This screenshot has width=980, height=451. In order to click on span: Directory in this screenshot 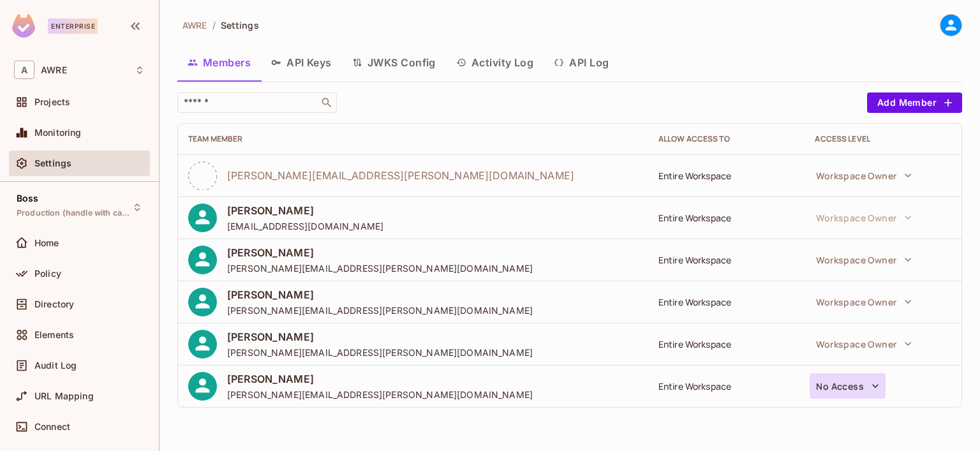, I will do `click(54, 304)`.